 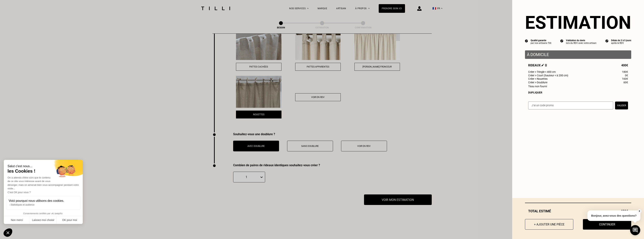 What do you see at coordinates (549, 224) in the screenshot?
I see `button: + Ajouter une pièce` at bounding box center [549, 224].